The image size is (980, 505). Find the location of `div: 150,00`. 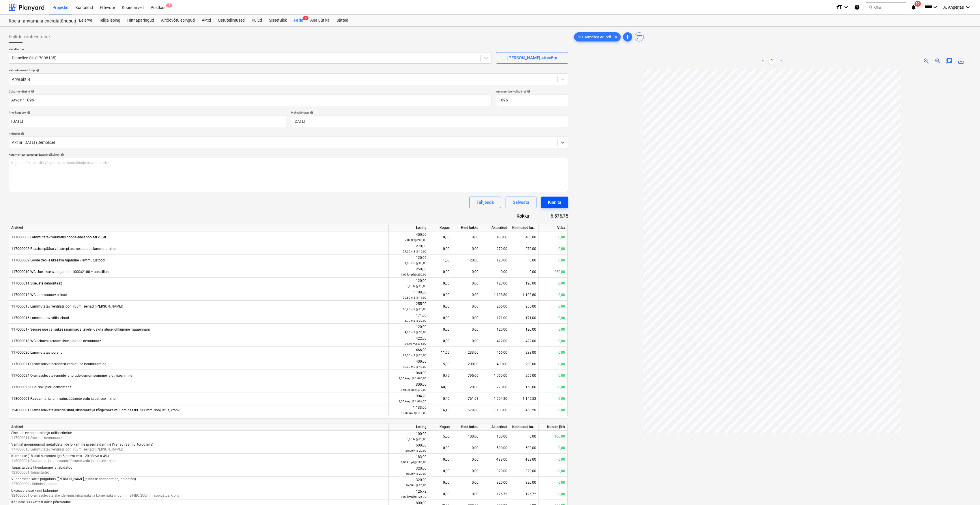

div: 150,00 is located at coordinates (524, 387).